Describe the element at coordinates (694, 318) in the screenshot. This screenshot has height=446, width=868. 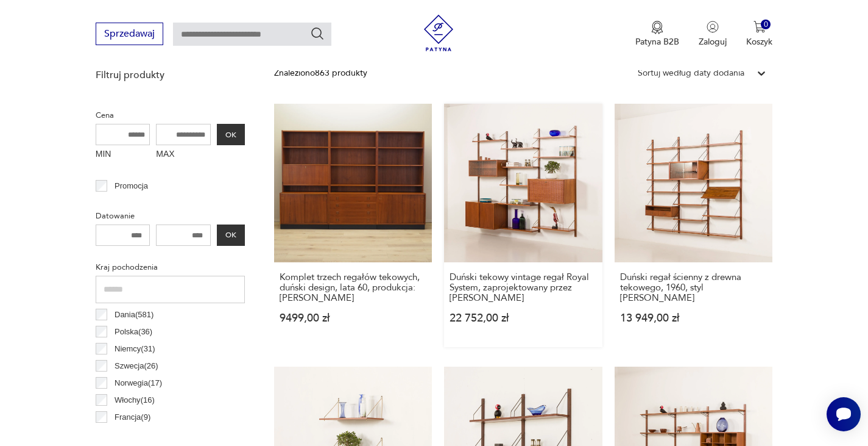
I see `p: 13 949,00 zł` at that location.